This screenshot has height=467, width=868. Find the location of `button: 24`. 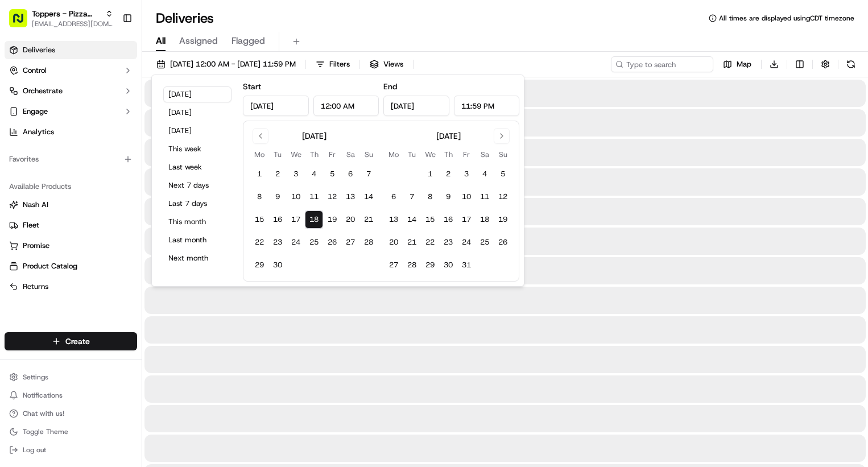

button: 24 is located at coordinates (466, 242).